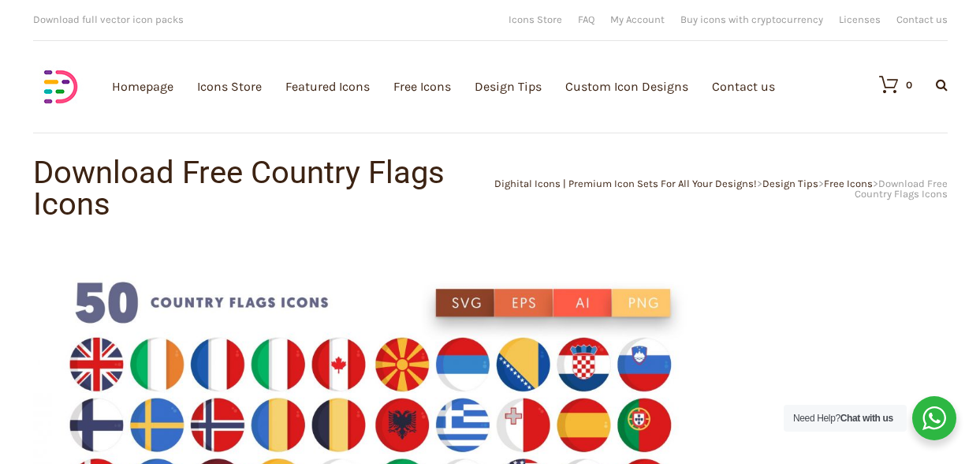 The image size is (980, 464). Describe the element at coordinates (535, 19) in the screenshot. I see `a: Icons Store` at that location.